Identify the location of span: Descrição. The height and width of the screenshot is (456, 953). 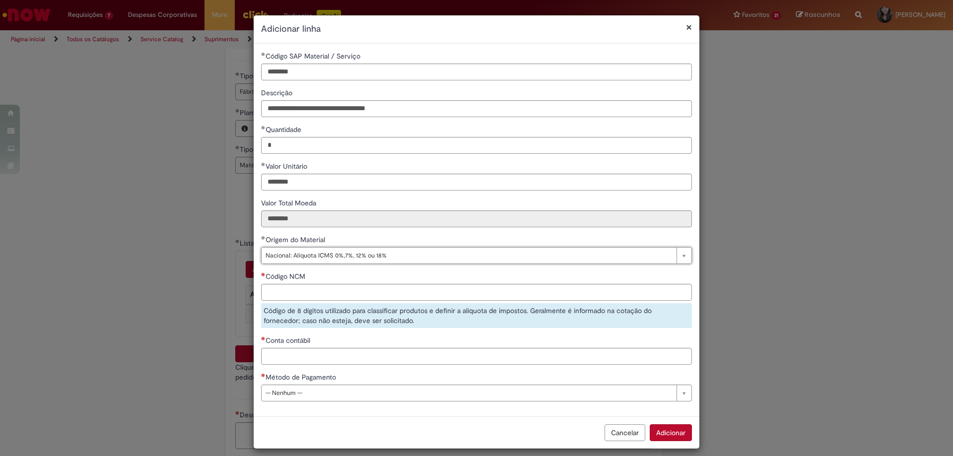
(277, 93).